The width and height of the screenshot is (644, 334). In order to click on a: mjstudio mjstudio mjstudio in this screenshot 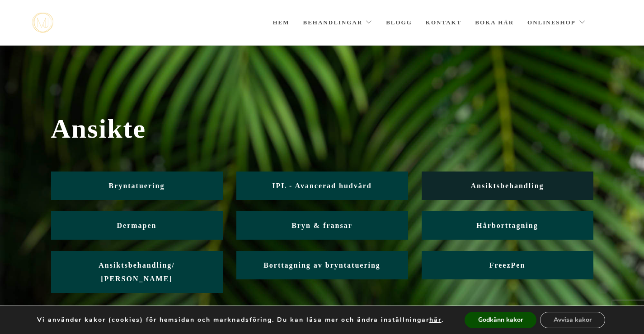, I will do `click(42, 23)`.